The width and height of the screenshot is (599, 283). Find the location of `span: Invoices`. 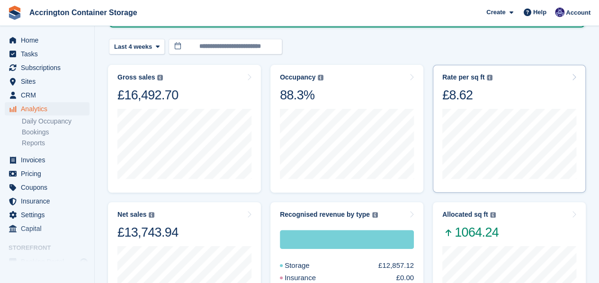

span: Invoices is located at coordinates (49, 160).